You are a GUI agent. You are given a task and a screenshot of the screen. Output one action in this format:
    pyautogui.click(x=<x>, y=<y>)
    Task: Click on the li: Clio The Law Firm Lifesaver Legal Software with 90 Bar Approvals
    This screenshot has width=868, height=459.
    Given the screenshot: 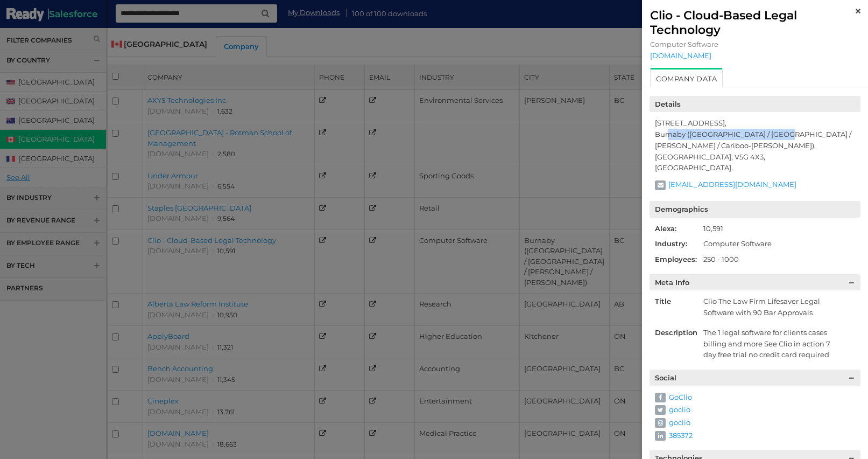 What is the action you would take?
    pyautogui.click(x=773, y=307)
    